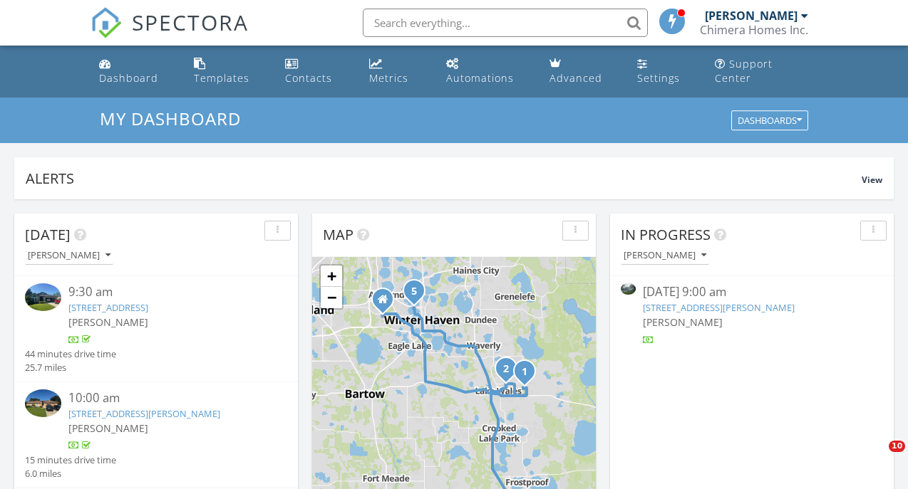 This screenshot has width=908, height=489. I want to click on div: Dashboards, so click(769, 121).